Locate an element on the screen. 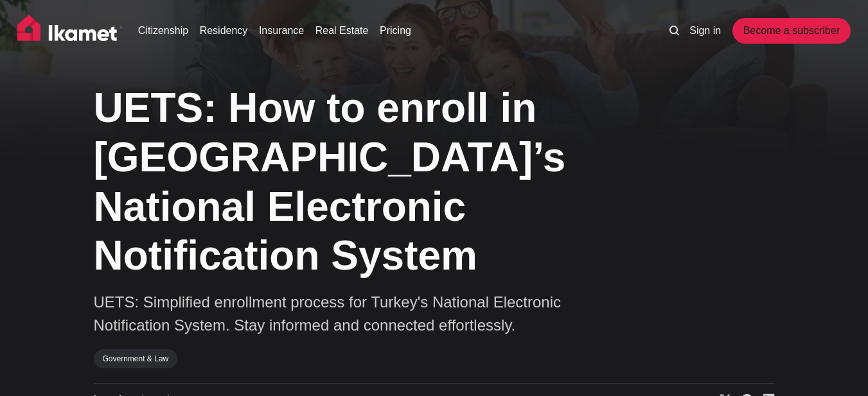 The width and height of the screenshot is (868, 396). a: Residency is located at coordinates (224, 31).